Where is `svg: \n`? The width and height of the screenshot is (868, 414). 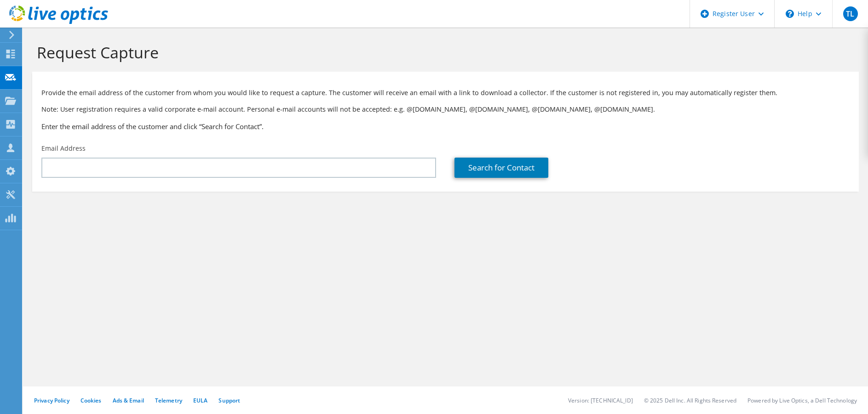 svg: \n is located at coordinates (789, 14).